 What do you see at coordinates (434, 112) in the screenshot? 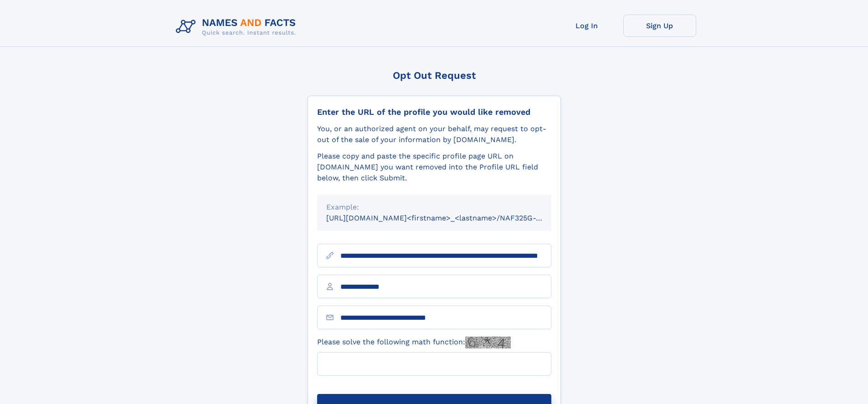
I see `div: Enter the URL of the profile you would like removed` at bounding box center [434, 112].